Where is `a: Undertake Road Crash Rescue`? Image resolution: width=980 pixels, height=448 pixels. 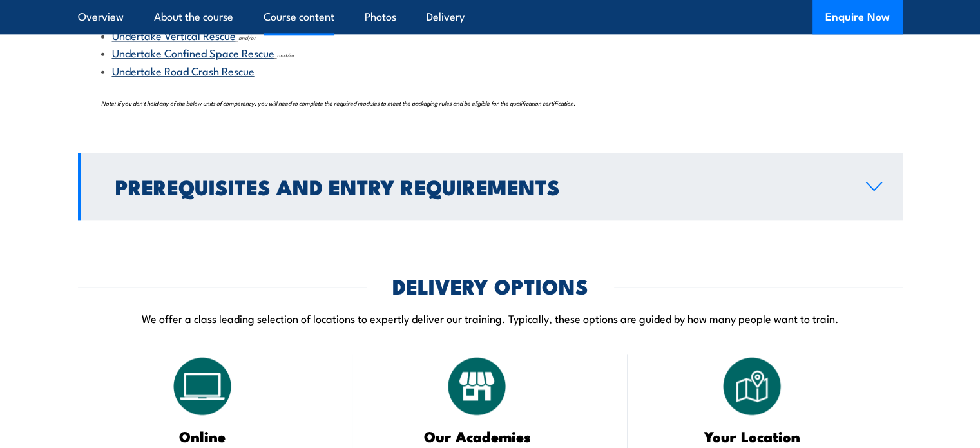
a: Undertake Road Crash Rescue is located at coordinates (183, 70).